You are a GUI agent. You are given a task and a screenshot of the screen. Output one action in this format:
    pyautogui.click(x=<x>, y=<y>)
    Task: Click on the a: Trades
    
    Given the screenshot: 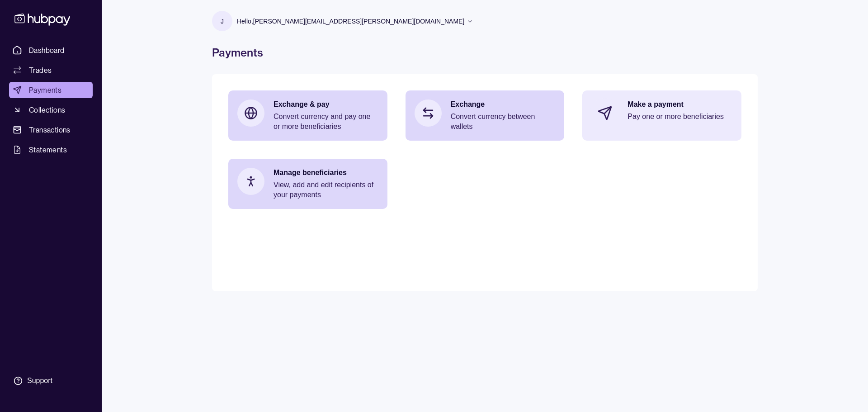 What is the action you would take?
    pyautogui.click(x=50, y=70)
    